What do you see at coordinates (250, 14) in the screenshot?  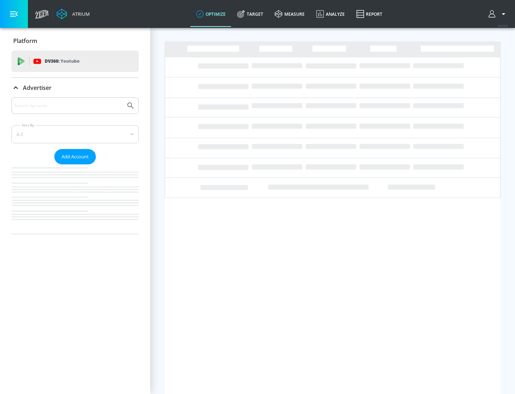 I see `a: Target` at bounding box center [250, 14].